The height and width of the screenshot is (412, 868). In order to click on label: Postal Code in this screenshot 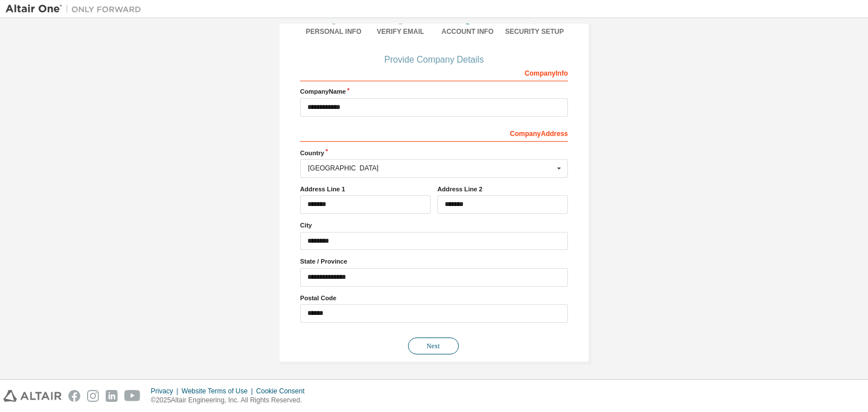, I will do `click(434, 298)`.